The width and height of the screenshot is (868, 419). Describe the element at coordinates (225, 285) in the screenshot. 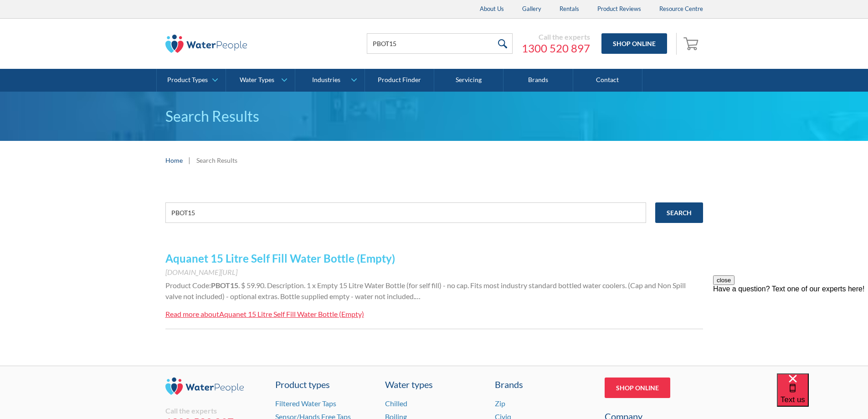

I see `strong: PBOT15` at that location.